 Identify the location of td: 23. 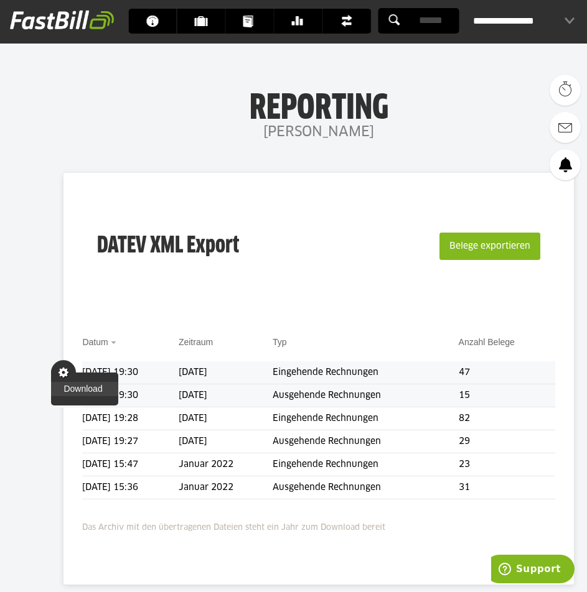
(506, 465).